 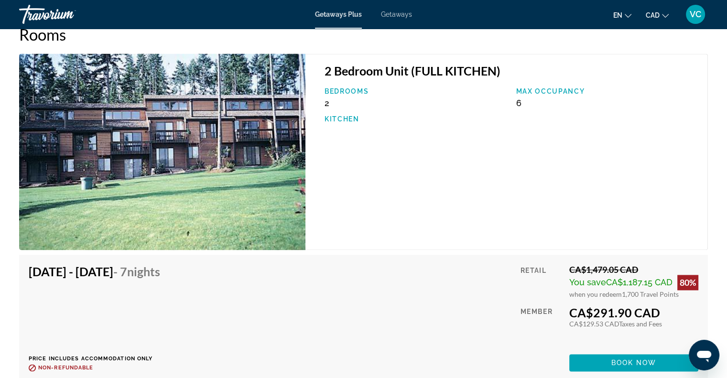 What do you see at coordinates (657, 15) in the screenshot?
I see `button: Change currency` at bounding box center [657, 15].